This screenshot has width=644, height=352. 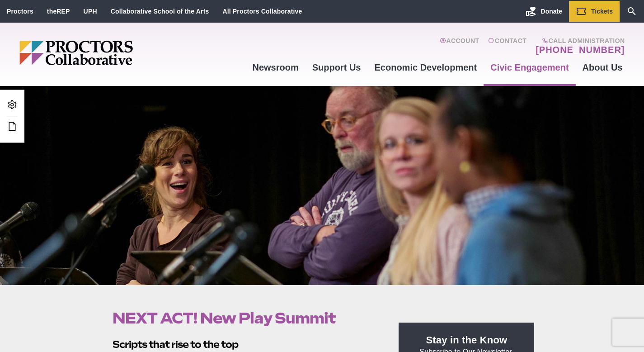 What do you see at coordinates (632, 11) in the screenshot?
I see `a: Search` at bounding box center [632, 11].